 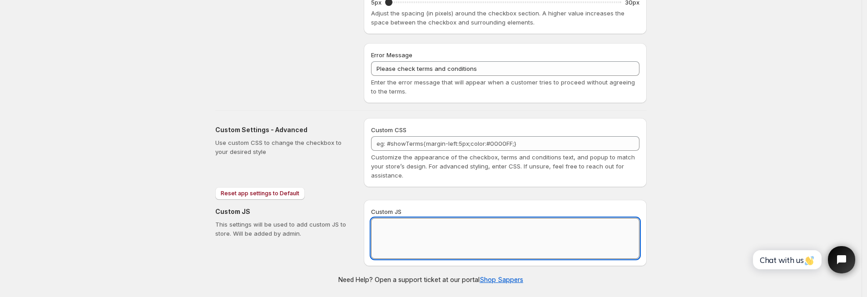 What do you see at coordinates (260, 193) in the screenshot?
I see `span: Reset app settings to Default` at bounding box center [260, 193].